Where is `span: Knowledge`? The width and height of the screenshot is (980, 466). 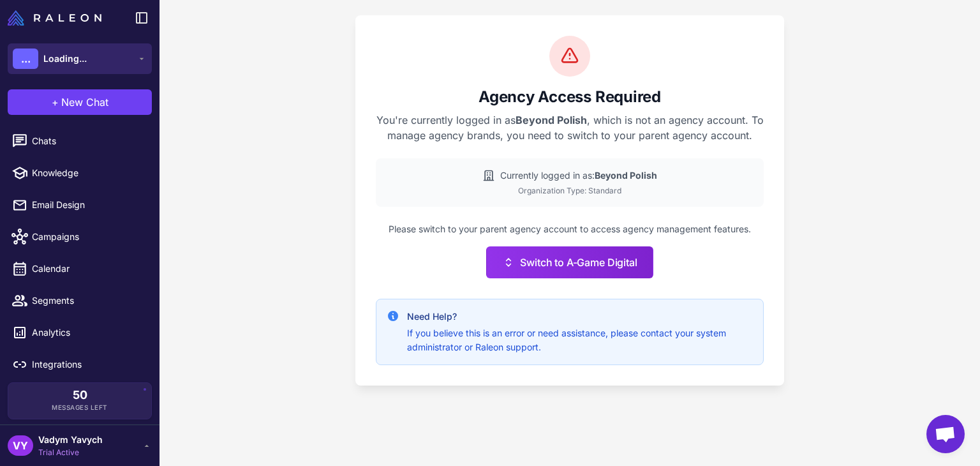 span: Knowledge is located at coordinates (88, 173).